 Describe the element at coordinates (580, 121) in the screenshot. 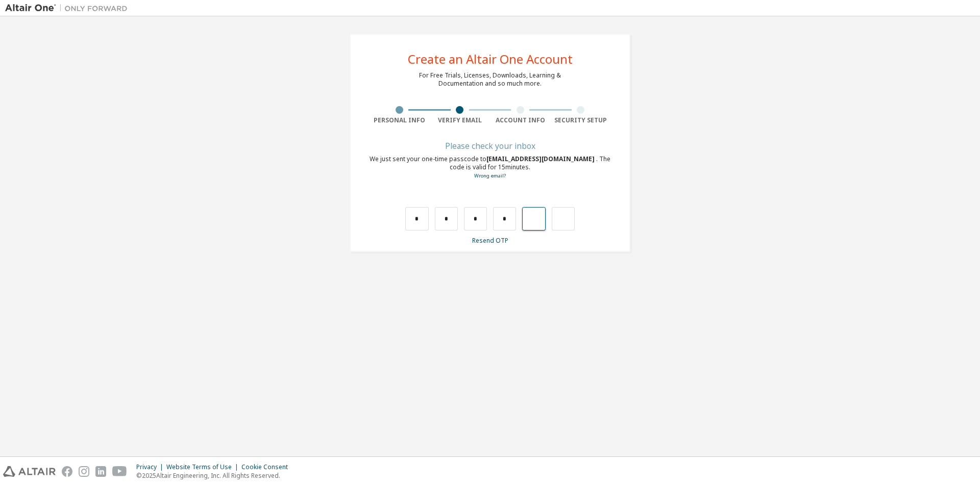

I see `div: Security Setup` at that location.